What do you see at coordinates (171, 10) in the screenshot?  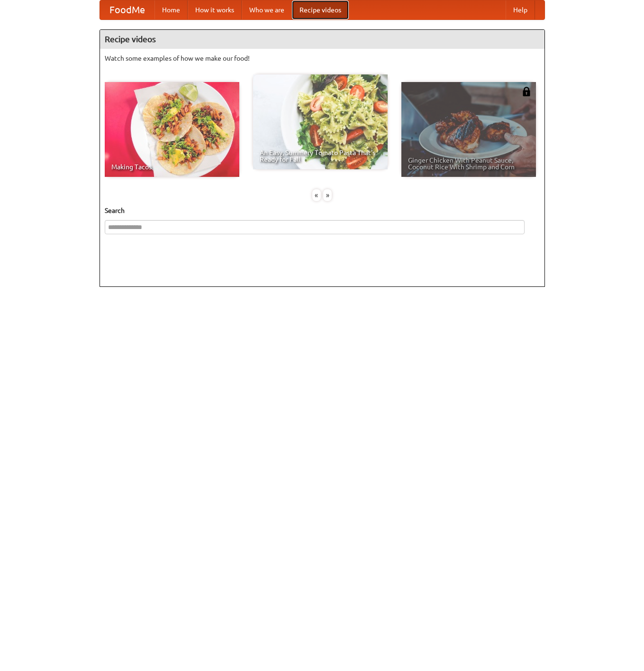 I see `a: Home` at bounding box center [171, 10].